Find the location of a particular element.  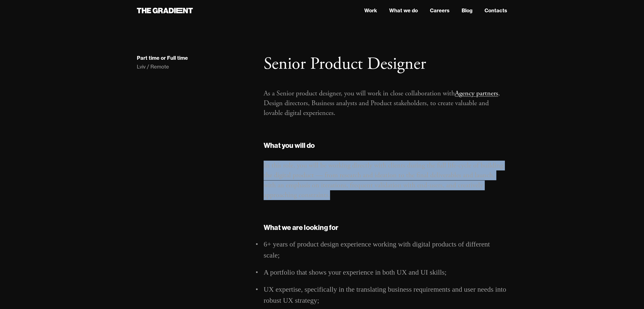

a: What we do is located at coordinates (403, 11).